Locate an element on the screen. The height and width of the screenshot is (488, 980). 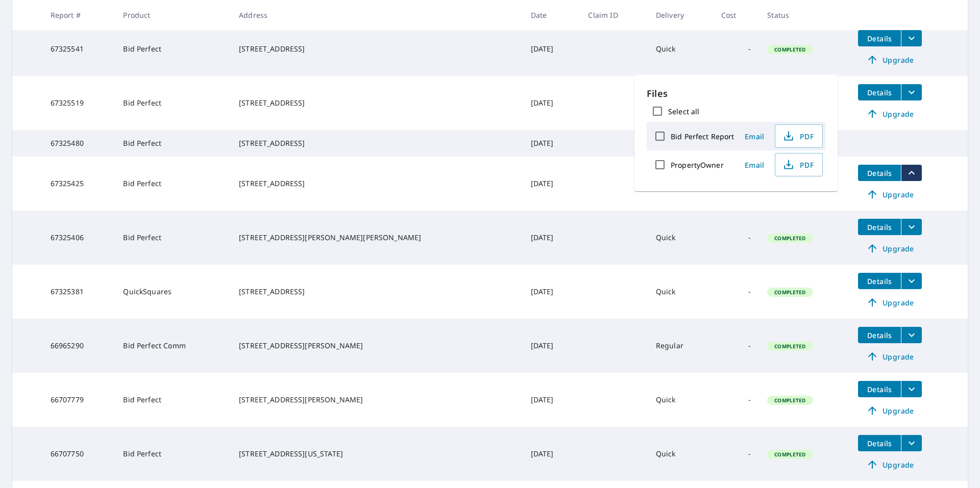
td: 67325480 is located at coordinates (78, 144).